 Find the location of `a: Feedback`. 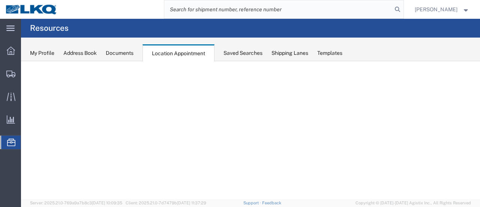

a: Feedback is located at coordinates (271, 202).